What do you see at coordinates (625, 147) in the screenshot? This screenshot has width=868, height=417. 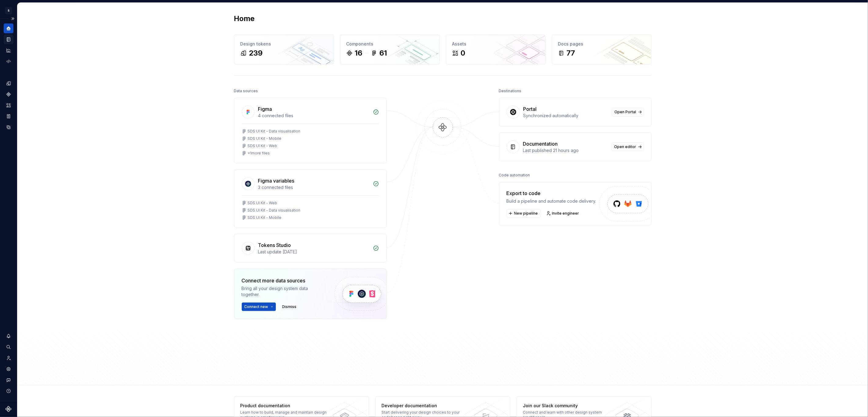 I see `span: Open editor` at bounding box center [625, 147].